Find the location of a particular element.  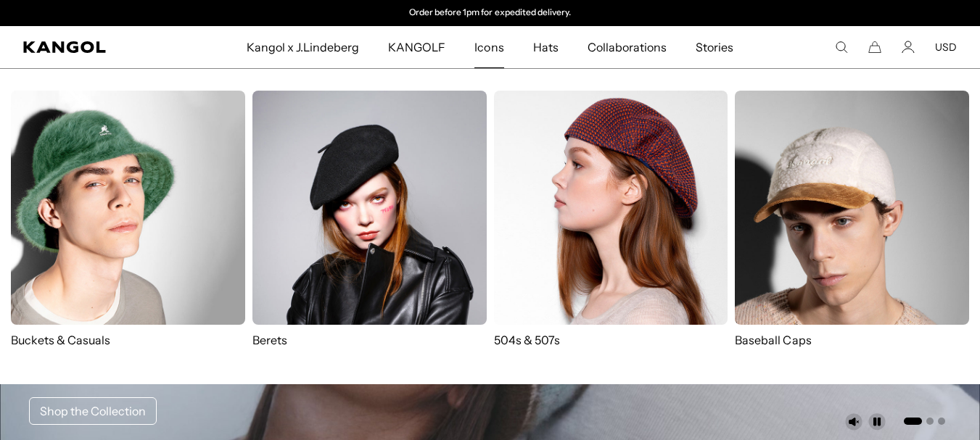

a: KANGOLF is located at coordinates (416, 47).